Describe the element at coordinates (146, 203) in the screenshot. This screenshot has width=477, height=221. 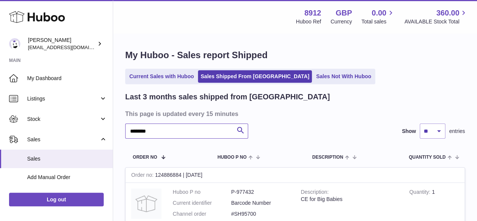
I see `img: no-photo.jpg` at that location.